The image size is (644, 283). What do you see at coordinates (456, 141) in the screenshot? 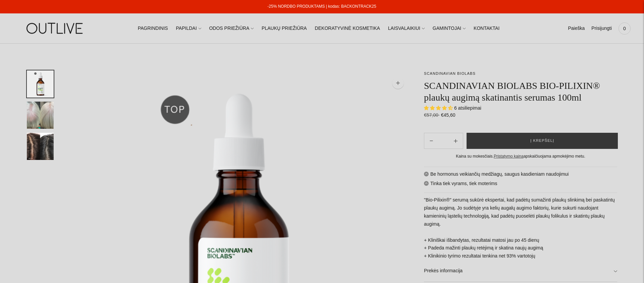
I see `button: Subtract product quantity` at bounding box center [456, 141].